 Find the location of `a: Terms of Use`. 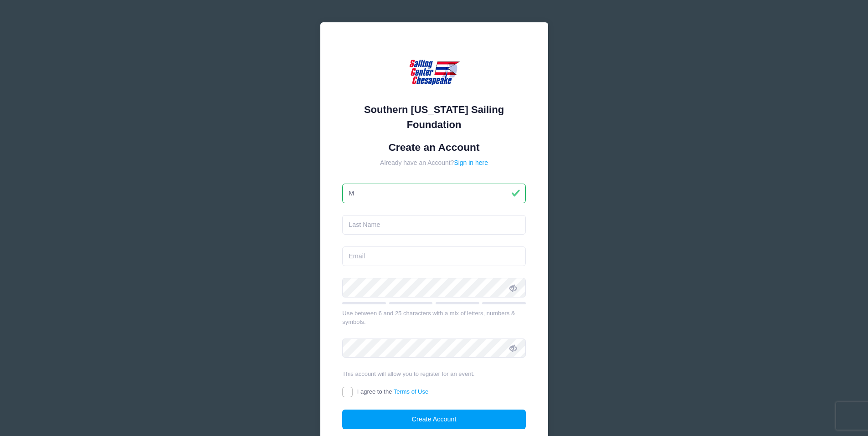

a: Terms of Use is located at coordinates (411, 391).